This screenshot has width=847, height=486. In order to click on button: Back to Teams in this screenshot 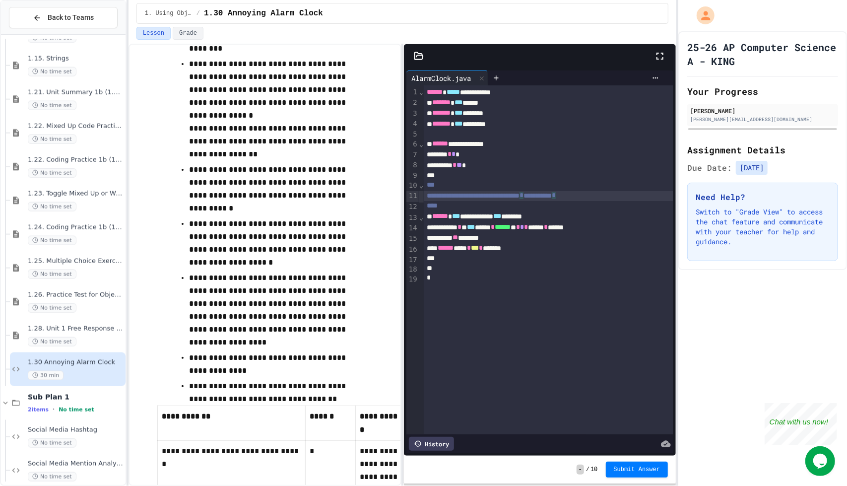, I will do `click(63, 17)`.